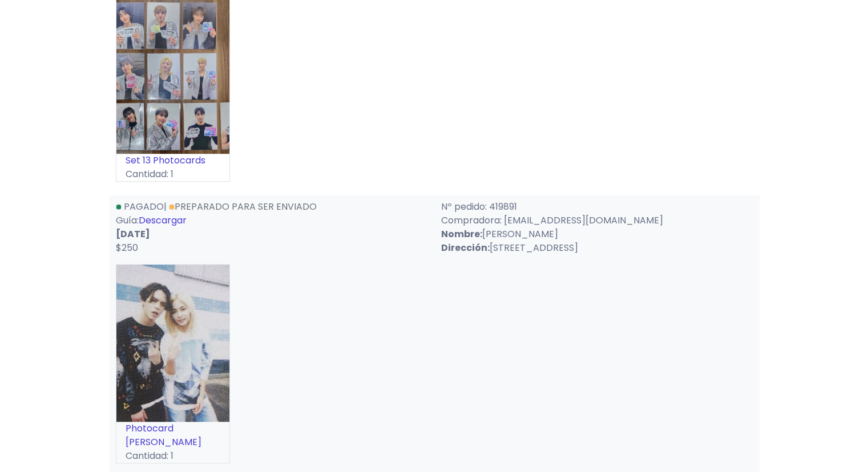 The image size is (868, 472). Describe the element at coordinates (163, 220) in the screenshot. I see `a: Descargar` at that location.